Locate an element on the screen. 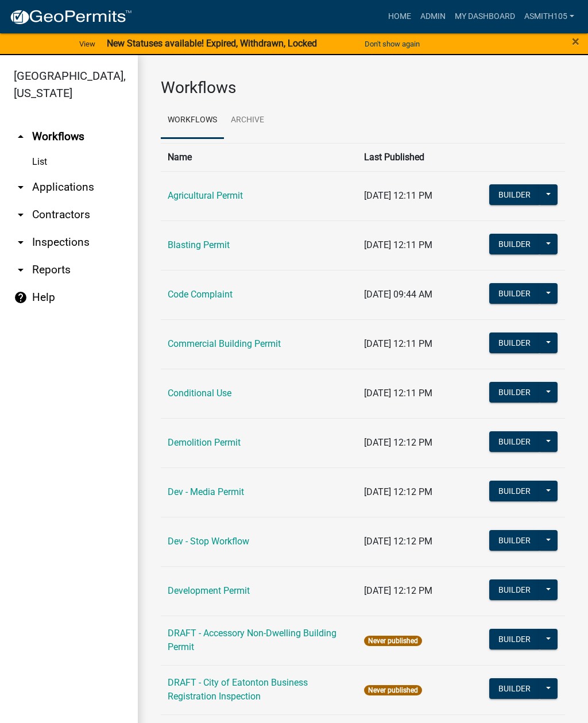 Image resolution: width=588 pixels, height=723 pixels. a: asmith105 is located at coordinates (549, 16).